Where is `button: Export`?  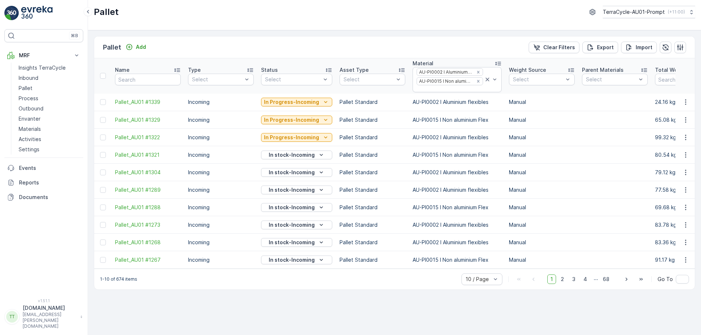 button: Export is located at coordinates (600, 47).